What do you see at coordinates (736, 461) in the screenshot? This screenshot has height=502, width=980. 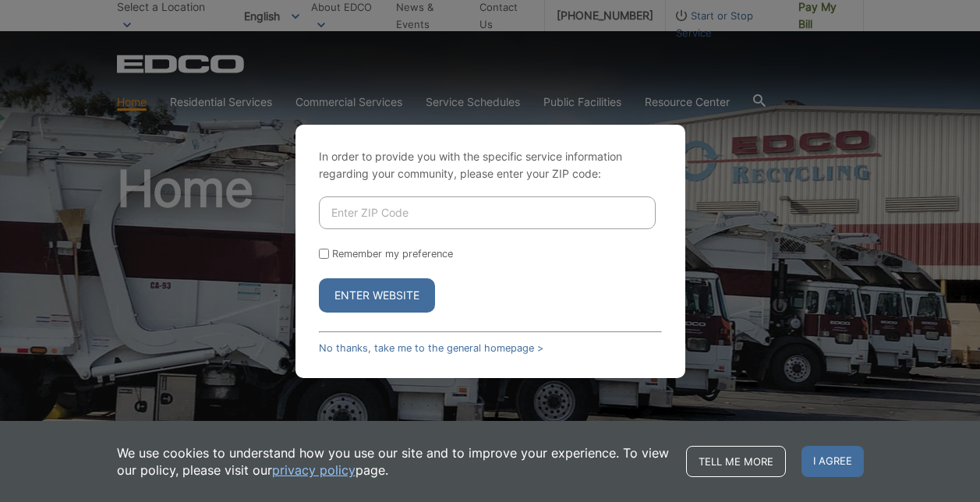 I see `a: Tell me more` at bounding box center [736, 461].